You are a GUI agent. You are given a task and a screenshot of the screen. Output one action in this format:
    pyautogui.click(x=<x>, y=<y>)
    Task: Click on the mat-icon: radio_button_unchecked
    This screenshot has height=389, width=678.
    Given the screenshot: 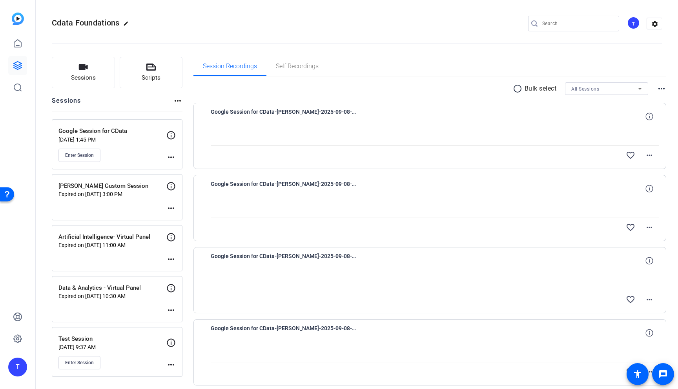 What is the action you would take?
    pyautogui.click(x=519, y=89)
    